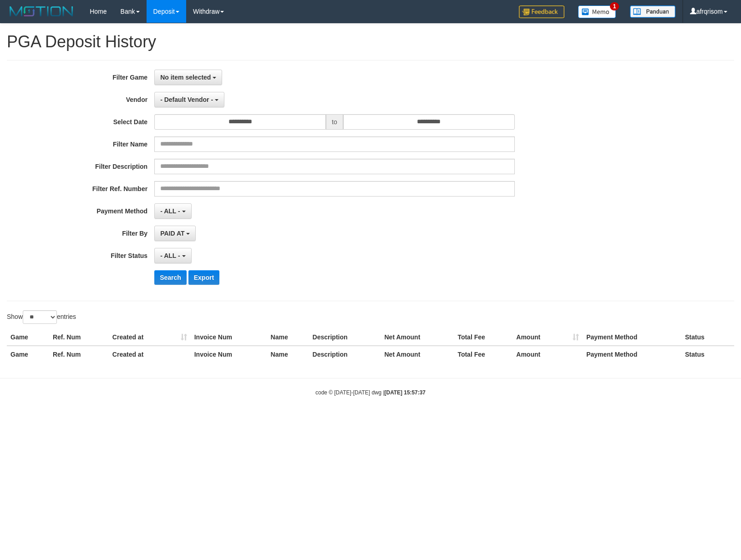  What do you see at coordinates (40, 317) in the screenshot?
I see `select: Showentries` at bounding box center [40, 317].